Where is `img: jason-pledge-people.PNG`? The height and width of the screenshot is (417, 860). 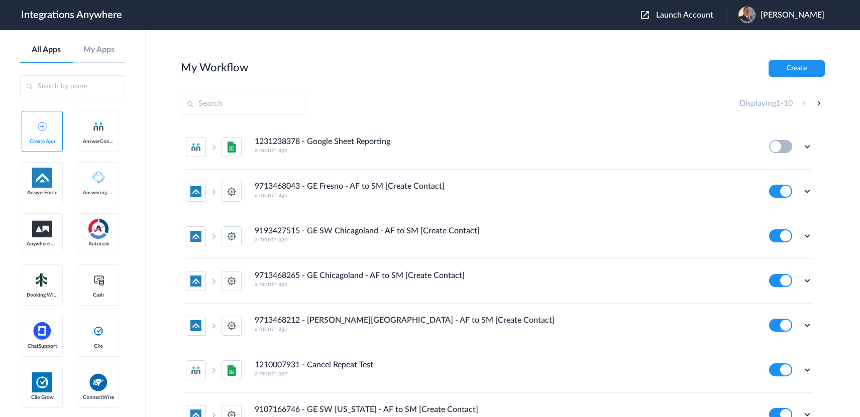
img: jason-pledge-people.PNG is located at coordinates (747, 15).